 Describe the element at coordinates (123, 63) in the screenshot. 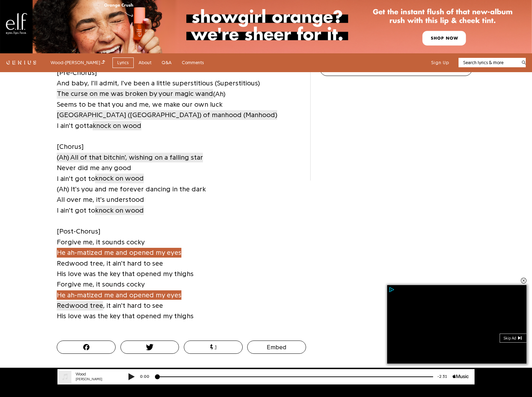

I see `a: Lyrics` at that location.